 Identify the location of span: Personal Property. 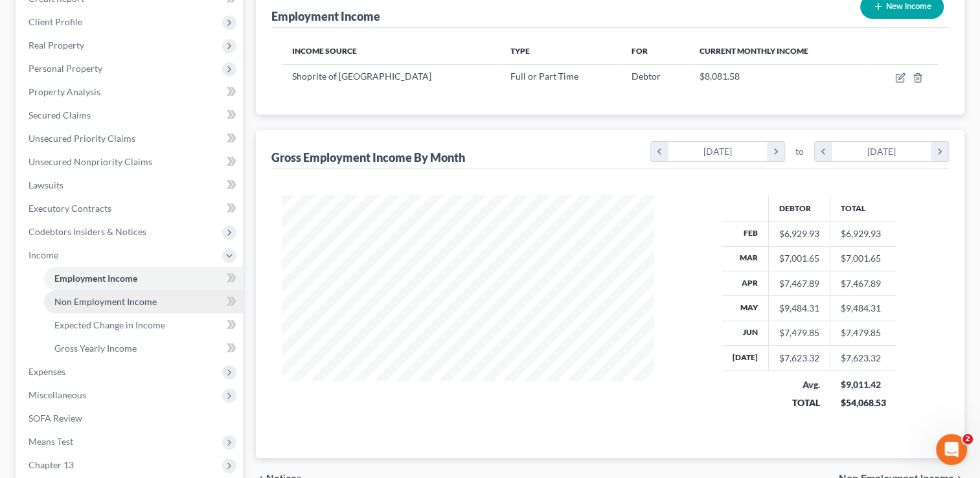
(66, 68).